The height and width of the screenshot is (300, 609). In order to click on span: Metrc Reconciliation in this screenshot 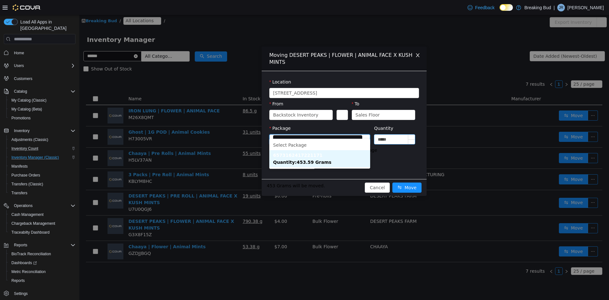, I will do `click(29, 271)`.